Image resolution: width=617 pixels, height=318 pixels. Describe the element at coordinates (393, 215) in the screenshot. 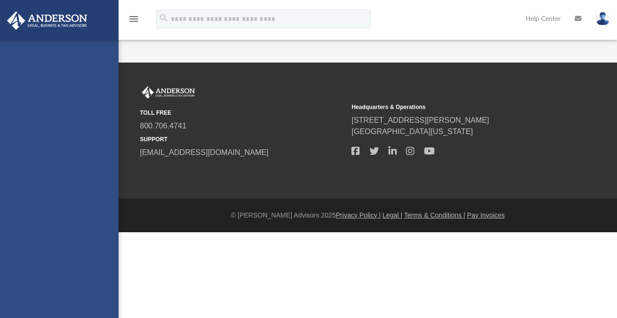

I see `a: Legal |` at that location.